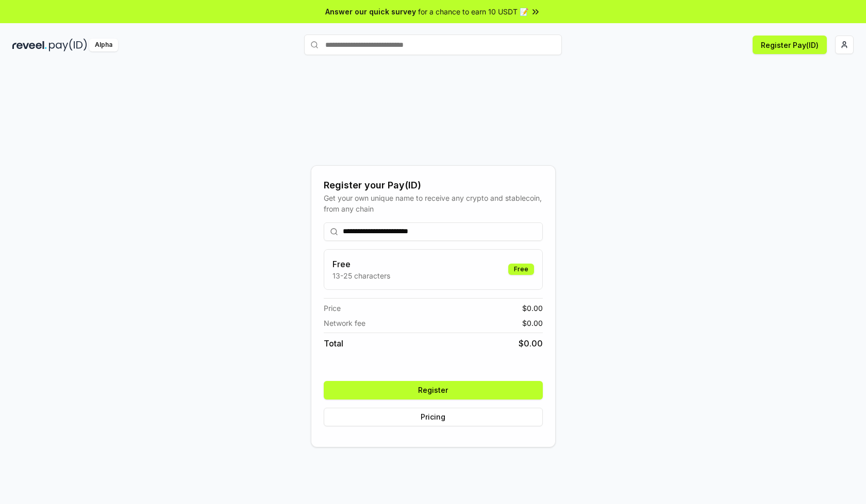 The width and height of the screenshot is (866, 504). Describe the element at coordinates (362, 264) in the screenshot. I see `h3: Free` at that location.